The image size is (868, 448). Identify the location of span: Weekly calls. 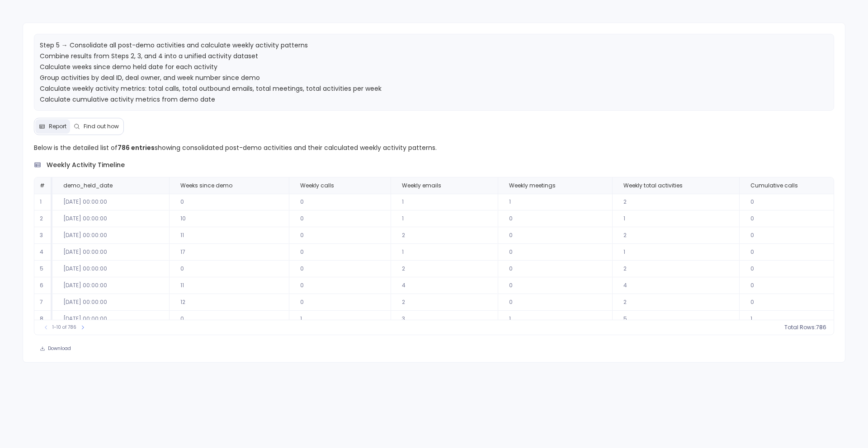
(317, 186).